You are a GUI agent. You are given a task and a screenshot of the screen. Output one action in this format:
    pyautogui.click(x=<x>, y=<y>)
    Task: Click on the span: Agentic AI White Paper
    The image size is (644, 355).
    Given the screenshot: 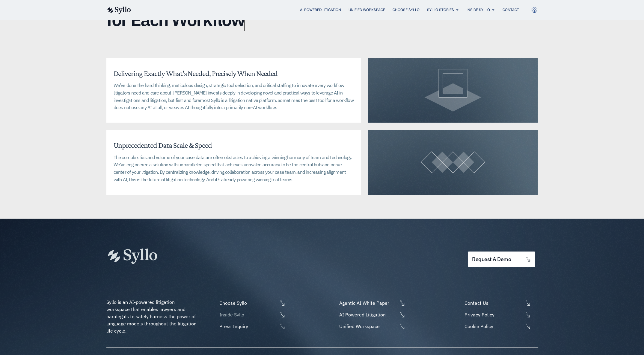 What is the action you would take?
    pyautogui.click(x=368, y=303)
    